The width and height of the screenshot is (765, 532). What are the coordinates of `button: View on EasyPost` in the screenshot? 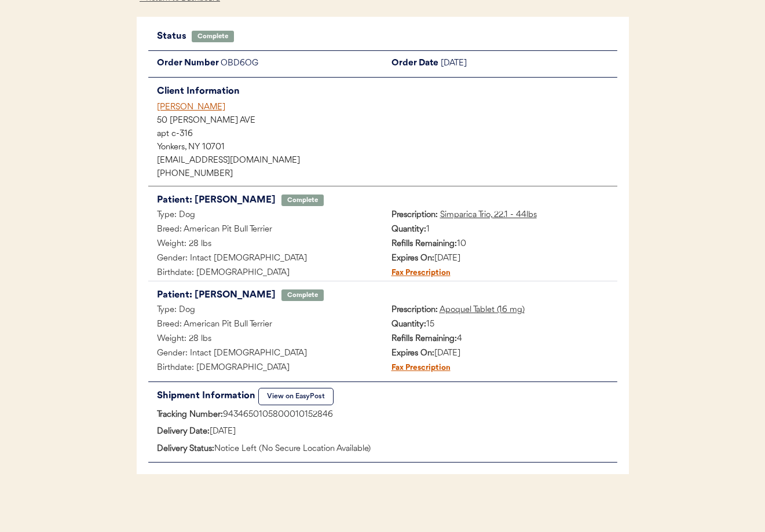 It's located at (296, 396).